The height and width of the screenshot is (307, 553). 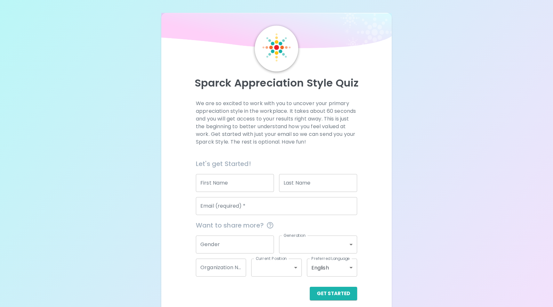 I want to click on svg: This information is completely confidential and only used for aggregated appreciation studies at ..., so click(x=270, y=225).